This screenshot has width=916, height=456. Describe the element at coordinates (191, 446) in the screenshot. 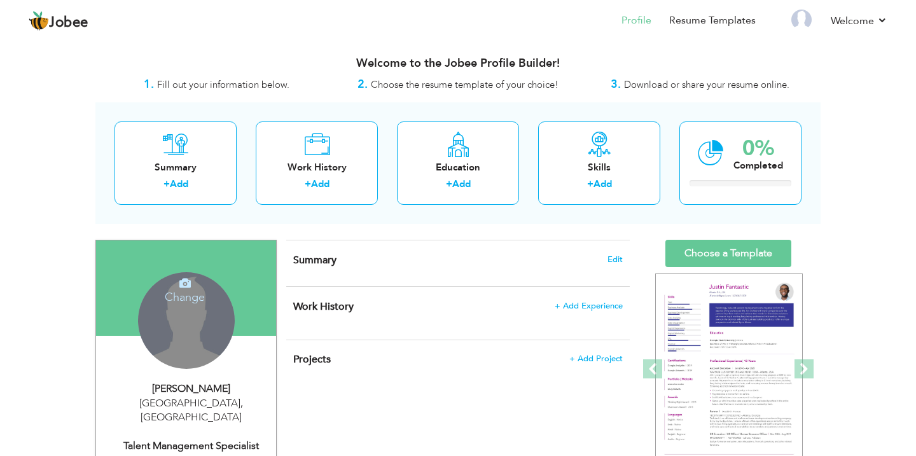

I see `div: Talent Management Specialist` at that location.